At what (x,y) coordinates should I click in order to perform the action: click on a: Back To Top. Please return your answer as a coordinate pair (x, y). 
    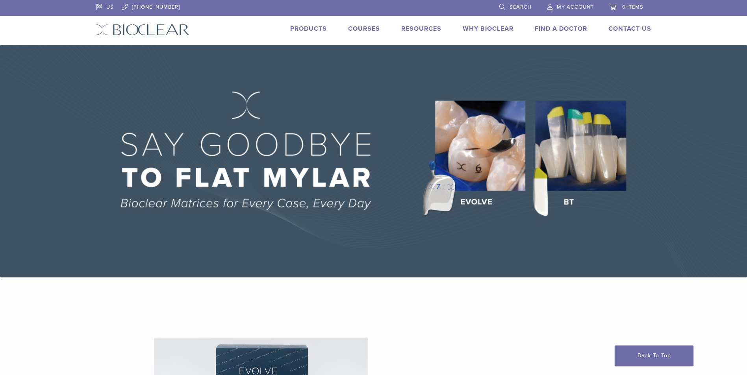
    Looking at the image, I should click on (654, 356).